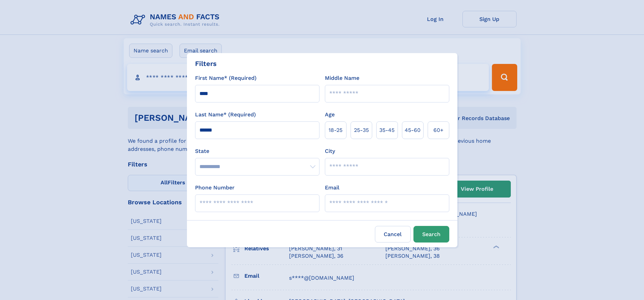 Image resolution: width=644 pixels, height=300 pixels. What do you see at coordinates (215, 188) in the screenshot?
I see `label: Phone Number` at bounding box center [215, 188].